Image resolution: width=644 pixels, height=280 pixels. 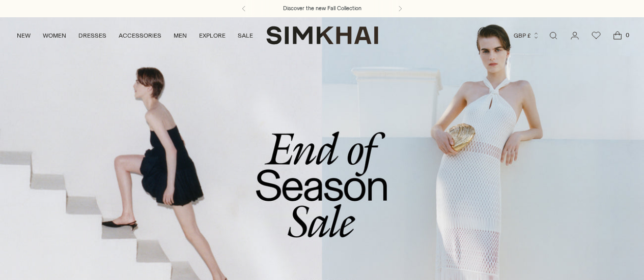 What do you see at coordinates (575, 36) in the screenshot?
I see `a: Go to the account page` at bounding box center [575, 36].